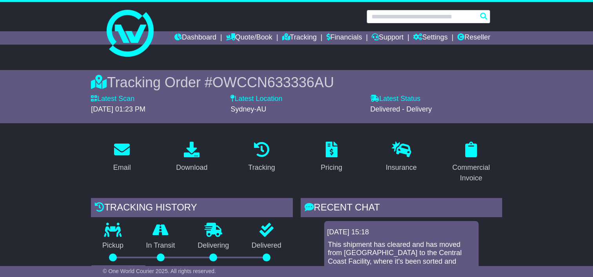 This screenshot has height=277, width=593. I want to click on div: Tracking history, so click(192, 209).